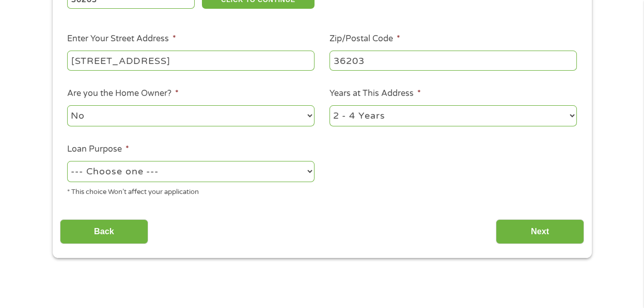 The width and height of the screenshot is (644, 308). I want to click on label: Years at This Address, so click(375, 93).